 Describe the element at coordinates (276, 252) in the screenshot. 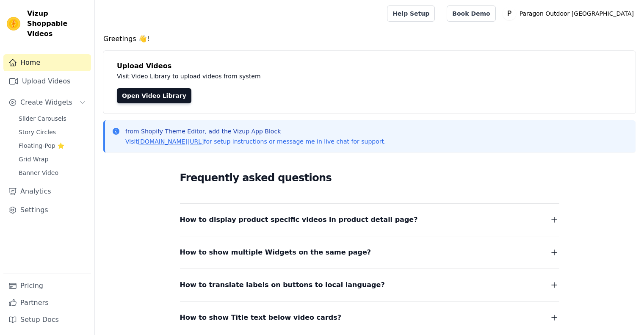

I see `span: How to show multiple Widgets on the same page?` at that location.